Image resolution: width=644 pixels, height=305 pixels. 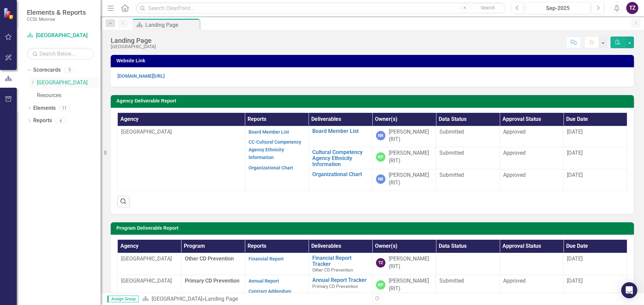 I want to click on a: Financial Report Tracker, so click(x=340, y=261).